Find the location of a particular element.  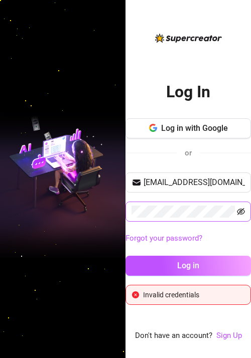

button: Log in is located at coordinates (188, 266).